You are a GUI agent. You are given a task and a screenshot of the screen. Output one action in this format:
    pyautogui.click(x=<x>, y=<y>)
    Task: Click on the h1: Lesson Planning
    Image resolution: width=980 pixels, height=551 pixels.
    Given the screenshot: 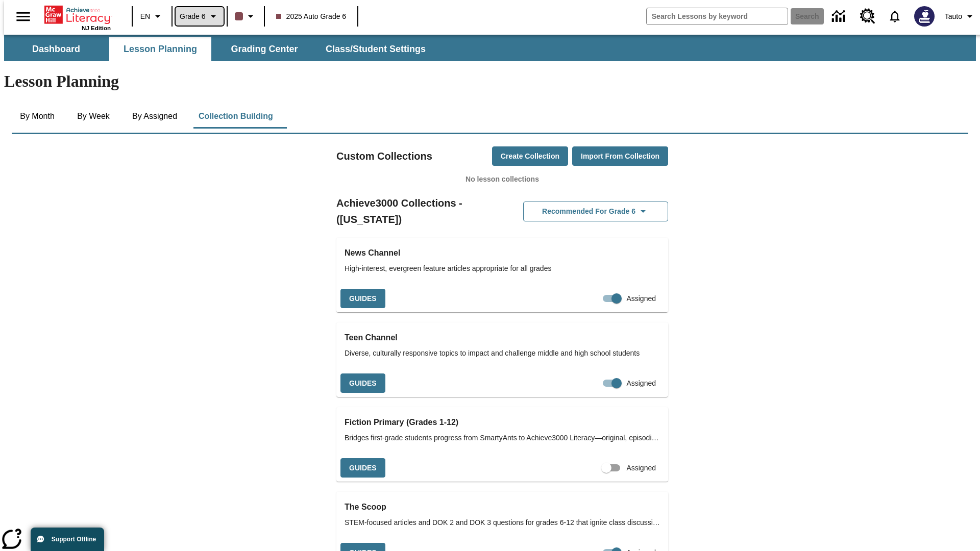 What is the action you would take?
    pyautogui.click(x=490, y=81)
    